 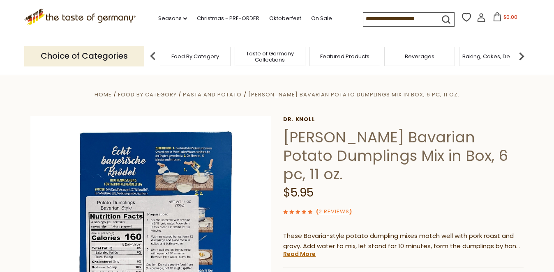 I want to click on a: Featured Products, so click(x=345, y=56).